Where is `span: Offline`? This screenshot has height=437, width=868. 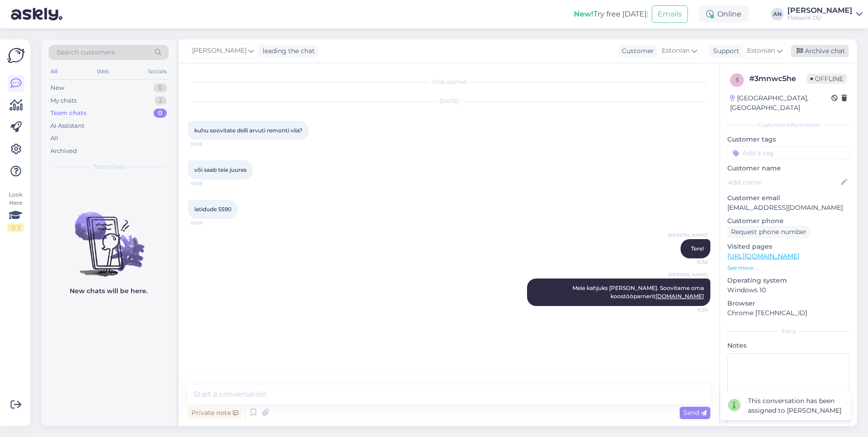 span: Offline is located at coordinates (827, 79).